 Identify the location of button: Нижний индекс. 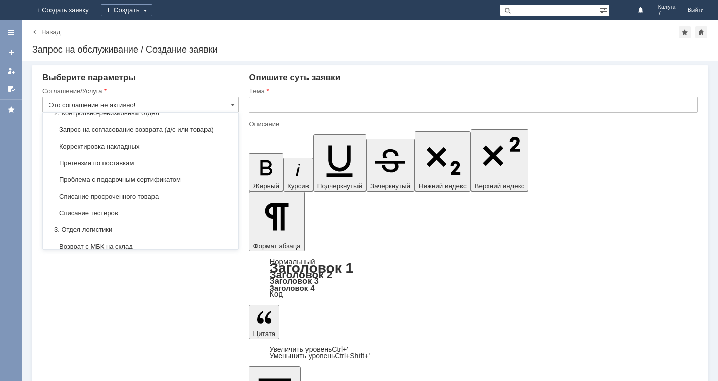
(442, 161).